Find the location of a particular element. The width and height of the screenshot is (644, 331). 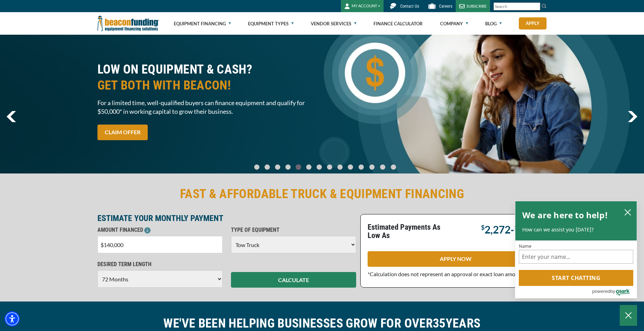

a: Go To Slide 11 is located at coordinates (372, 167).